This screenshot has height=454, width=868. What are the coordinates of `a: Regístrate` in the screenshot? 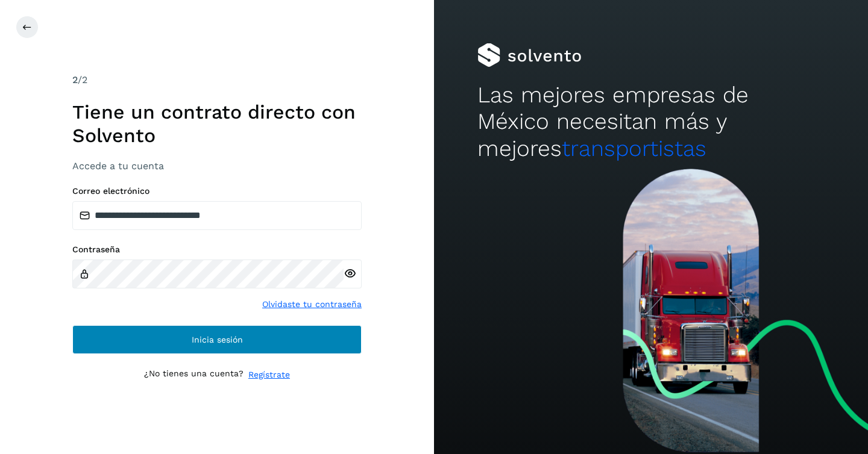 It's located at (269, 375).